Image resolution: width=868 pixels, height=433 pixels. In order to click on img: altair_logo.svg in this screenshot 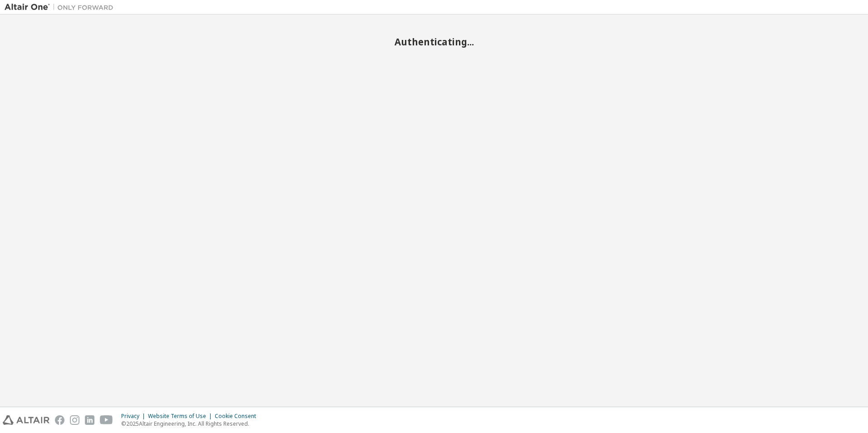, I will do `click(26, 420)`.